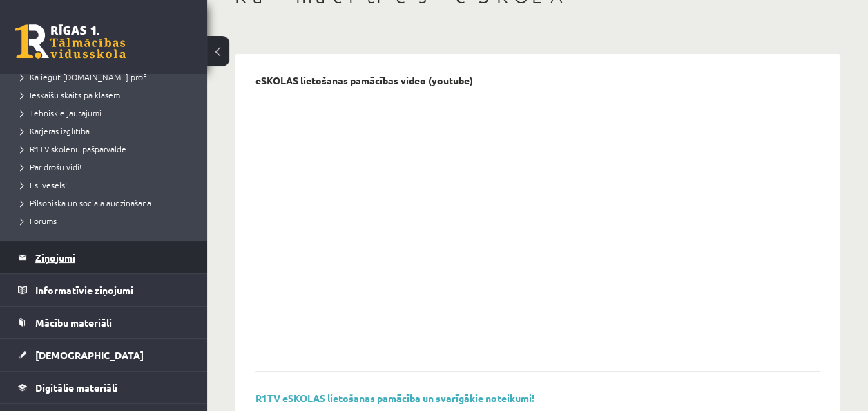 This screenshot has width=868, height=411. Describe the element at coordinates (107, 167) in the screenshot. I see `a: Par drošu vidi!` at that location.